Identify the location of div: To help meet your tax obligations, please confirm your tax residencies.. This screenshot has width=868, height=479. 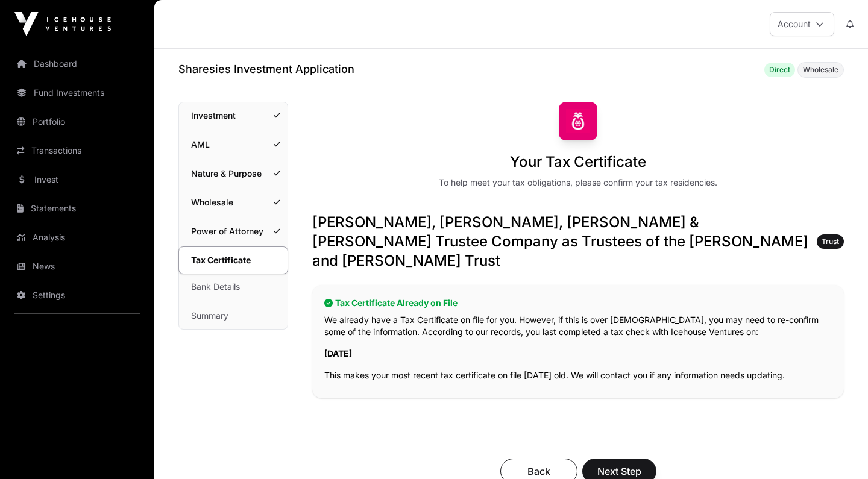
(578, 183).